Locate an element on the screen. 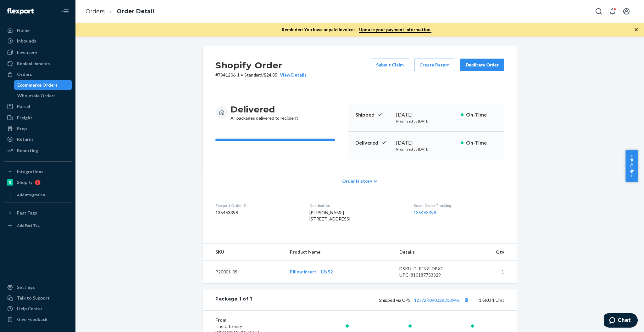 This screenshot has width=644, height=332. a: 1ZJ72R090328310946 is located at coordinates (437, 300).